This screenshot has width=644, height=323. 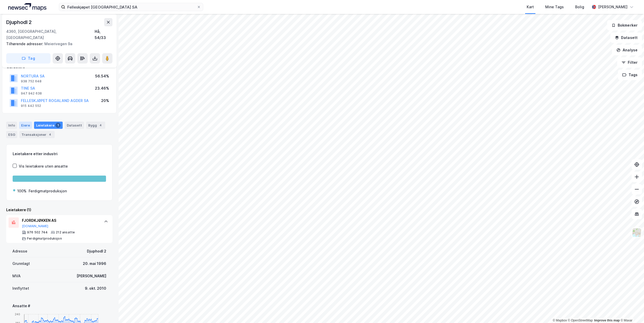 What do you see at coordinates (37, 134) in the screenshot?
I see `div: Transaksjoner` at bounding box center [37, 134].